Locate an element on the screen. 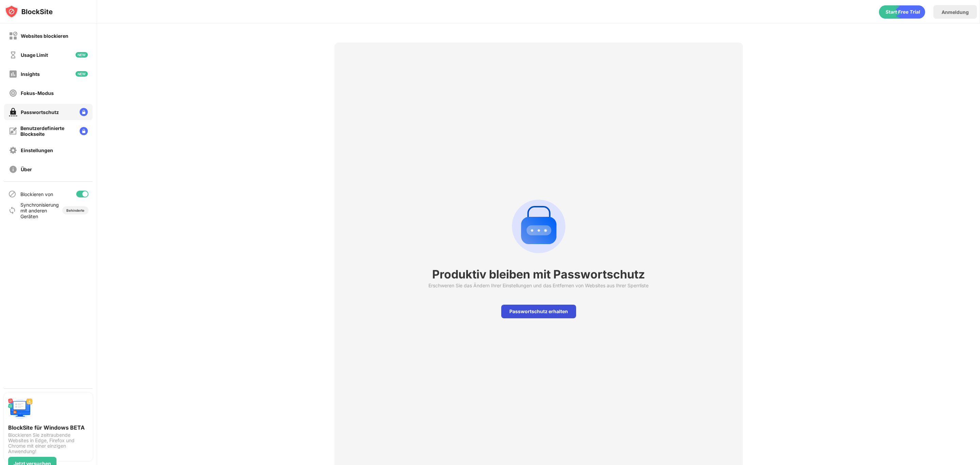 The width and height of the screenshot is (980, 465). img: block-off.svg is located at coordinates (13, 36).